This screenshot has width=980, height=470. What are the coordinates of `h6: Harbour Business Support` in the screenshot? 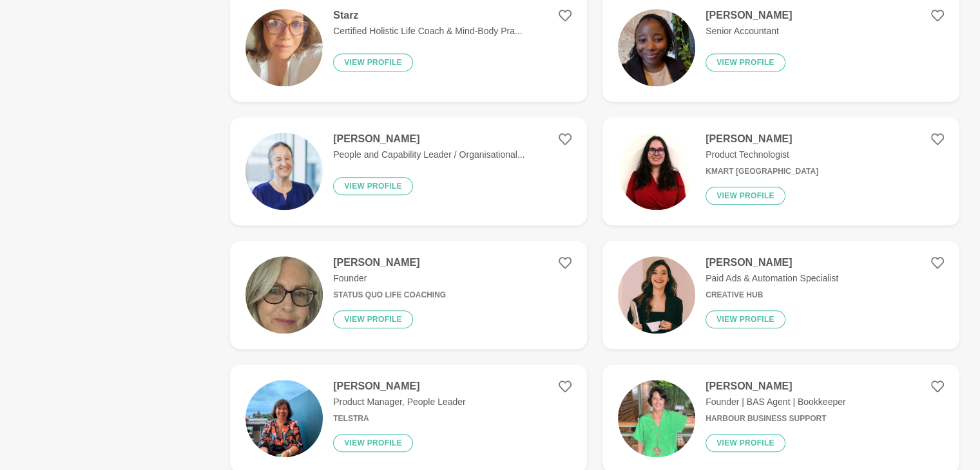 It's located at (775, 419).